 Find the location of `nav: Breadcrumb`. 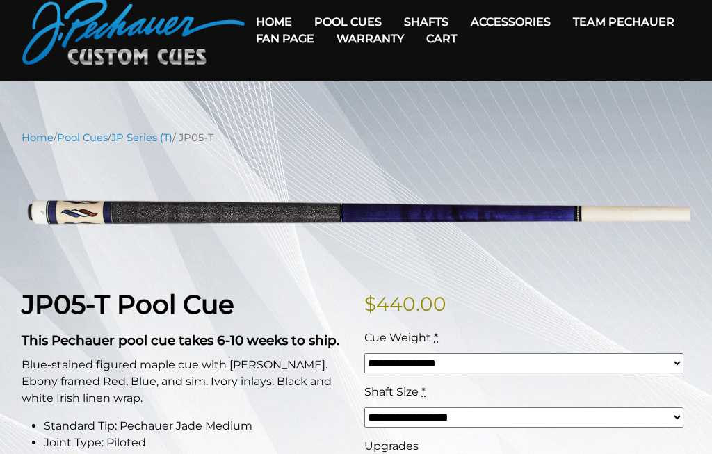

nav: Breadcrumb is located at coordinates (356, 138).